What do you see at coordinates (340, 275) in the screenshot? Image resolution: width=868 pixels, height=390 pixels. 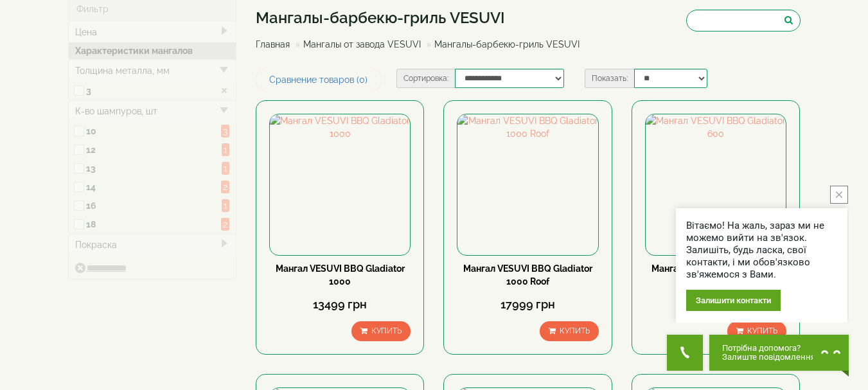 I see `a: Мангал VESUVI BBQ Gladiator 1000` at bounding box center [340, 275].